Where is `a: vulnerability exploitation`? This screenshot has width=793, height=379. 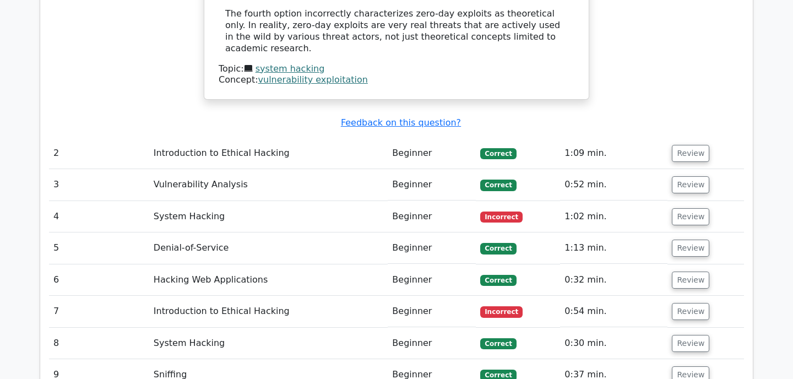 a: vulnerability exploitation is located at coordinates (313, 79).